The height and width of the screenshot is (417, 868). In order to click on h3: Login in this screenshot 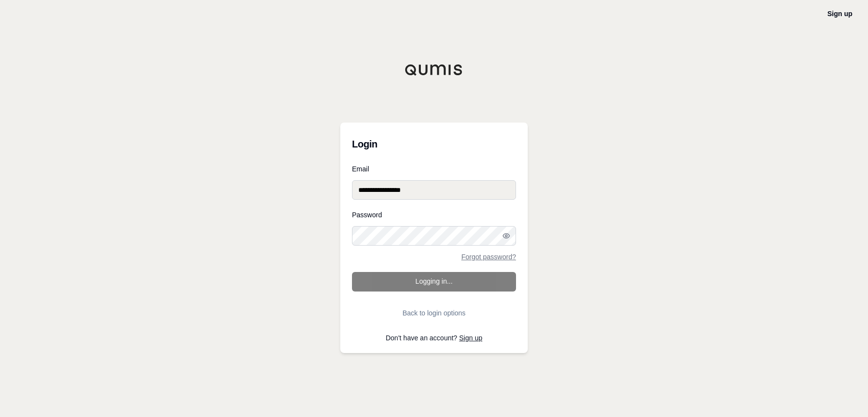, I will do `click(434, 144)`.